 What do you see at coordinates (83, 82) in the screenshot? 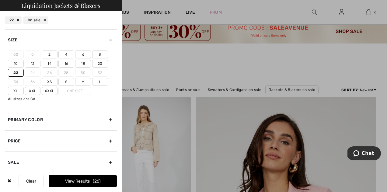
I see `label: M` at bounding box center [83, 82].